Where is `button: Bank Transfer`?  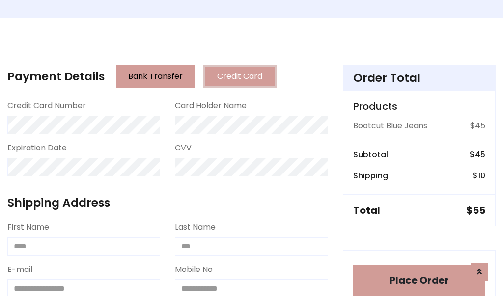 button: Bank Transfer is located at coordinates (155, 77).